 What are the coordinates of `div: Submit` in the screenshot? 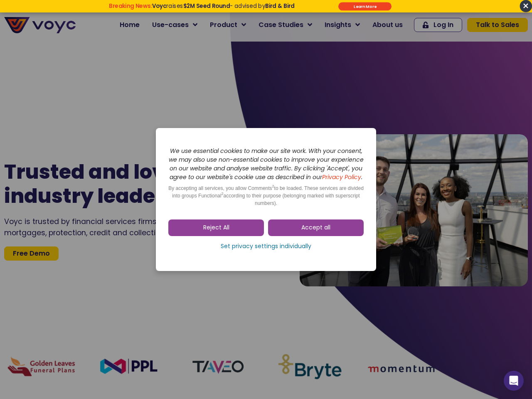 It's located at (365, 6).